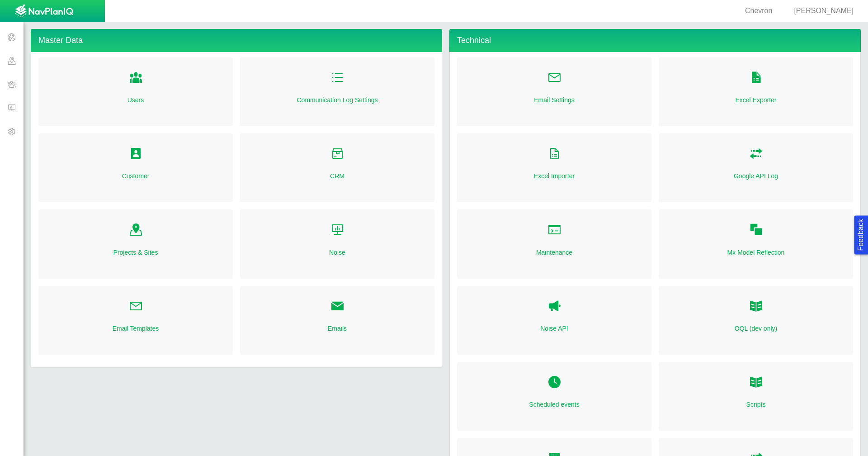 The image size is (868, 456). I want to click on div: Folder Open Icon CRM, so click(337, 168).